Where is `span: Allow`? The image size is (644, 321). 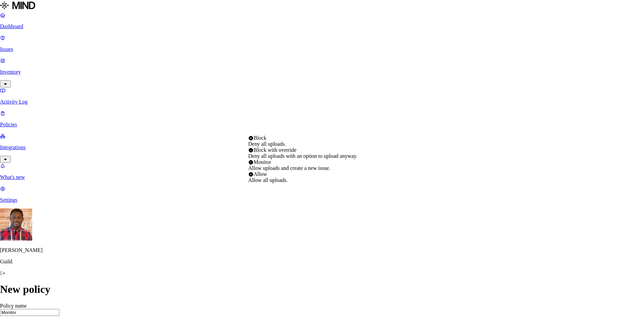
span: Allow is located at coordinates (260, 174).